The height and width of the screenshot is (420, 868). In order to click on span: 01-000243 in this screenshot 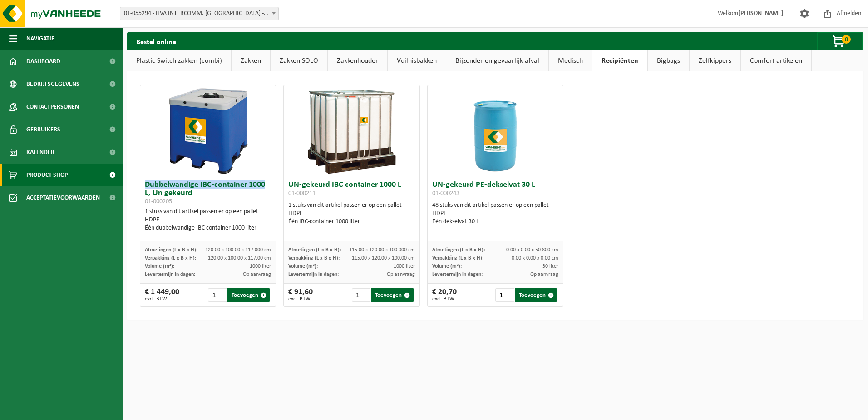, I will do `click(446, 193)`.